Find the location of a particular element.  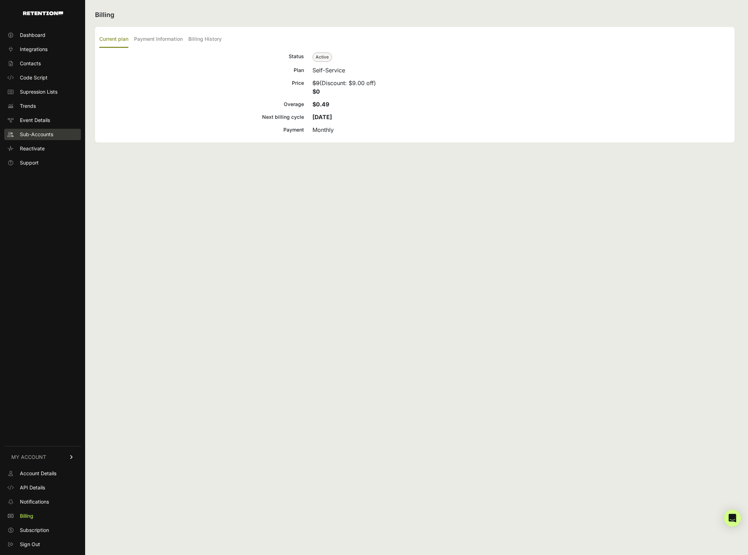

a: Account Details is located at coordinates (43, 473).